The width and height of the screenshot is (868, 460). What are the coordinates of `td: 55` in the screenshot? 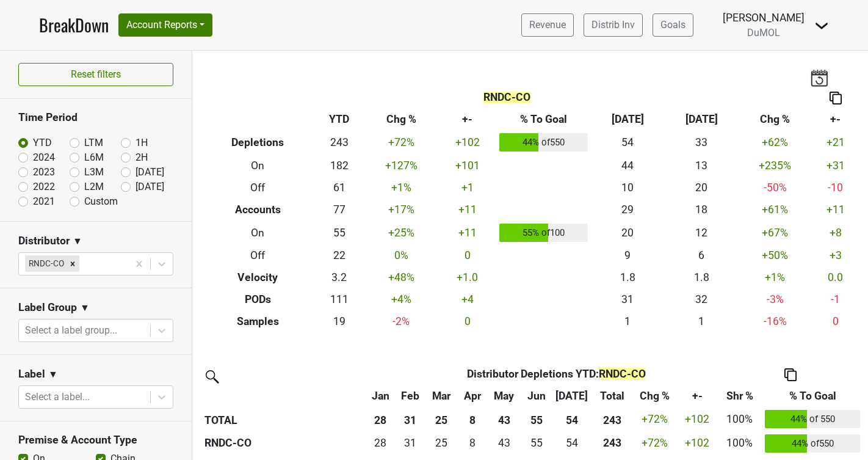 It's located at (340, 232).